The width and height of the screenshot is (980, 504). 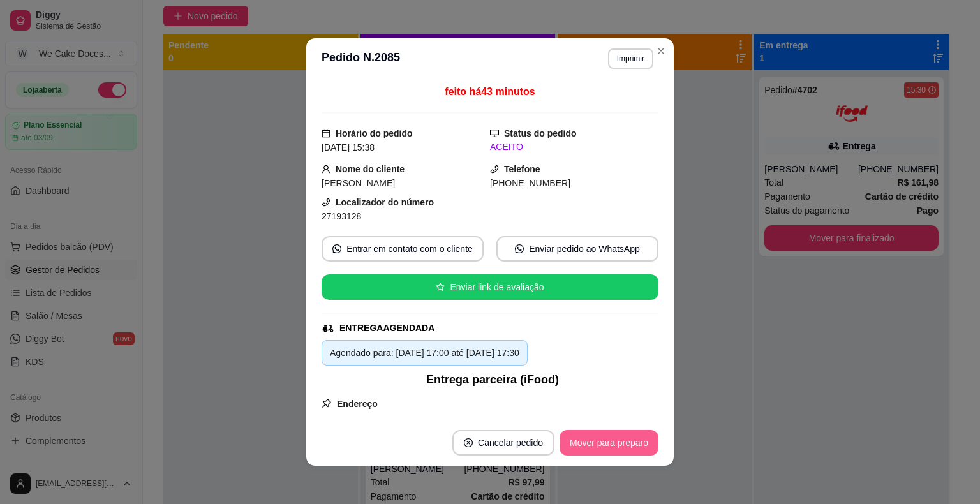 I want to click on strong: Telefone, so click(x=522, y=170).